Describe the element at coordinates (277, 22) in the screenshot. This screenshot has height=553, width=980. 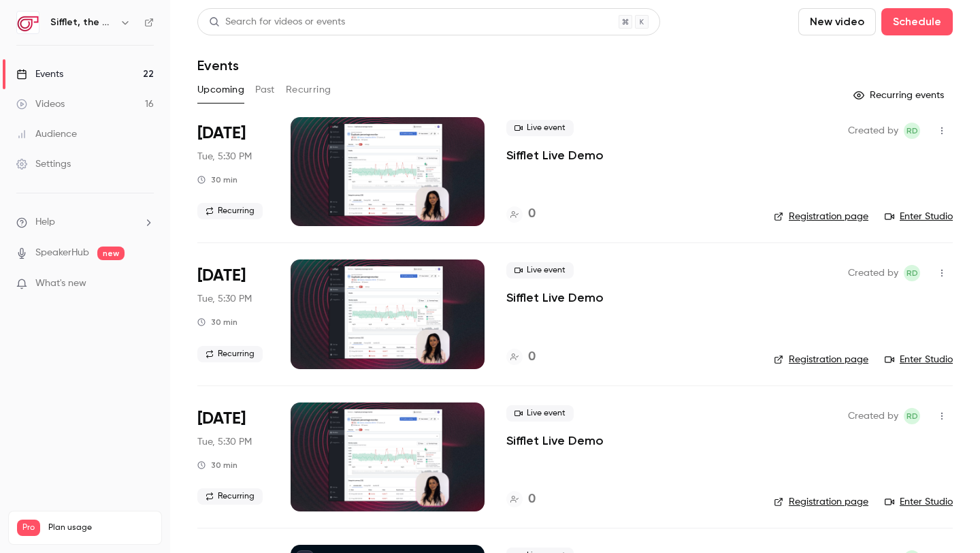
I see `div: Search for videos or events` at that location.